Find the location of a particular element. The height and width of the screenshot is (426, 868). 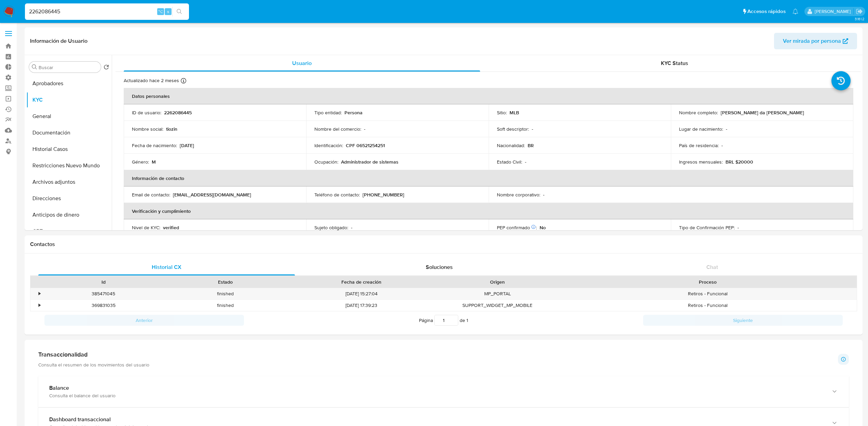

div: Id is located at coordinates (103, 282).